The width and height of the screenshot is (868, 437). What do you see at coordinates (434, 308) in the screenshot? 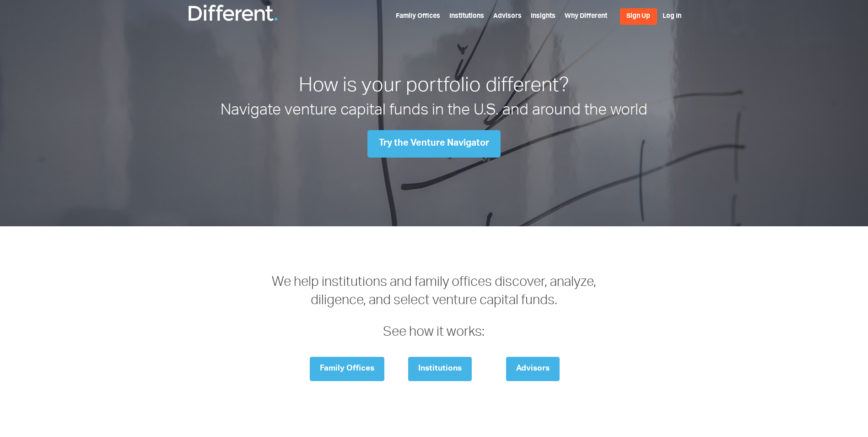
I see `h3: We help institutions and family offices discover, analyze, diligence, and select venture capital ...` at bounding box center [434, 308].